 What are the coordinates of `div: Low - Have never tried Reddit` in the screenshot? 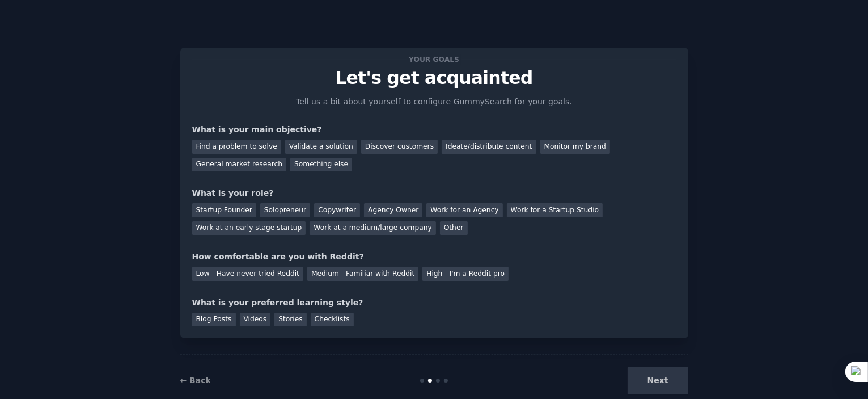 It's located at (248, 274).